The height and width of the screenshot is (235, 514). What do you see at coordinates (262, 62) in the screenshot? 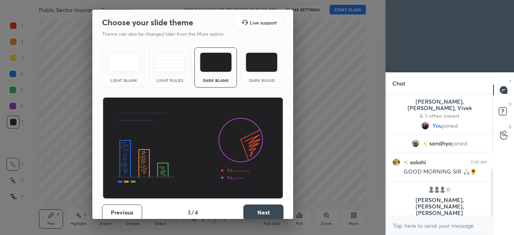
I see `img: darkRuledTheme.de295e13.svg` at bounding box center [262, 62].